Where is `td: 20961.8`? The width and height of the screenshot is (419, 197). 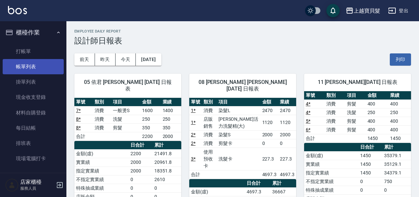
td: 20961.8 is located at coordinates (167, 162).